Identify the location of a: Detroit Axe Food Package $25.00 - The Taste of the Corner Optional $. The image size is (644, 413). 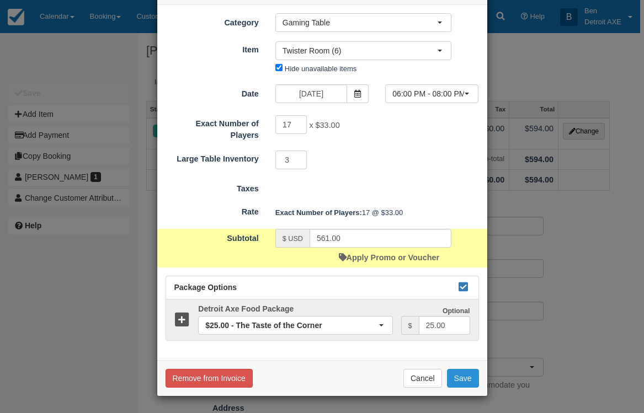
(322, 320).